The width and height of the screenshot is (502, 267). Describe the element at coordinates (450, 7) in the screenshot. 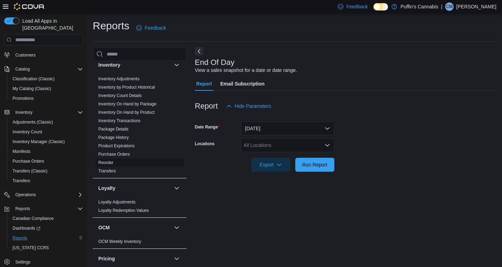

I see `span: CM` at that location.